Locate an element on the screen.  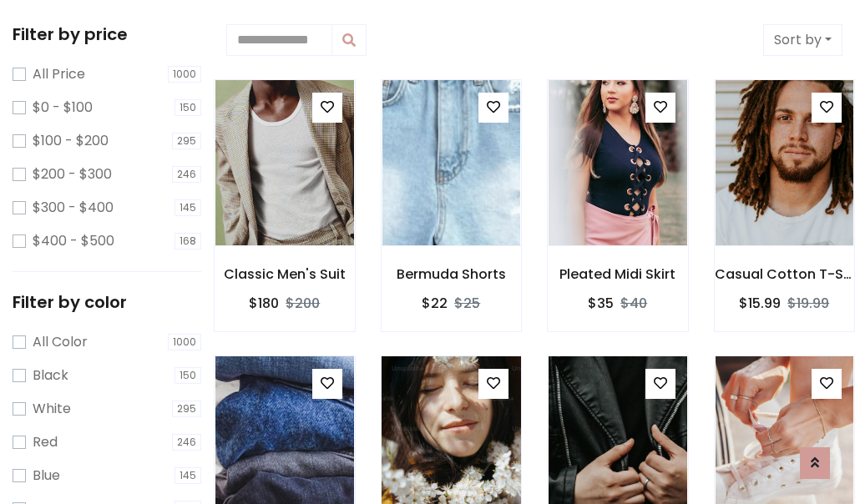
label: $300 - $400 is located at coordinates (73, 208).